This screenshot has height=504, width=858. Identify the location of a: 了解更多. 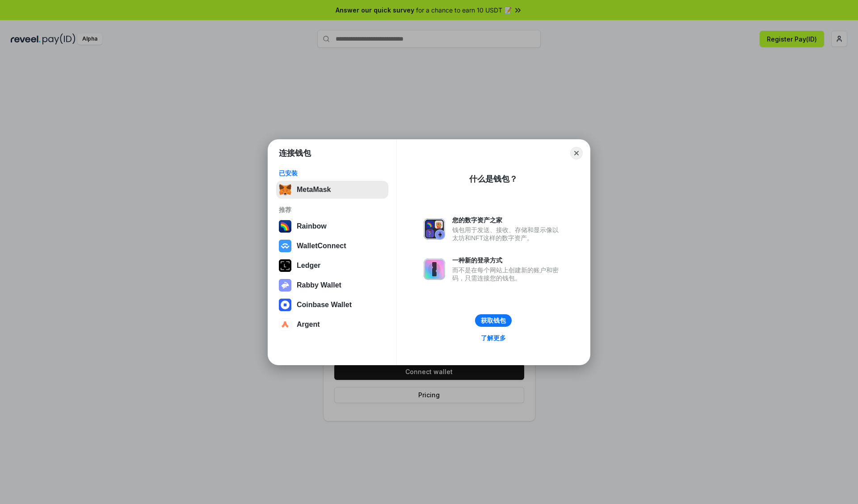
(493, 338).